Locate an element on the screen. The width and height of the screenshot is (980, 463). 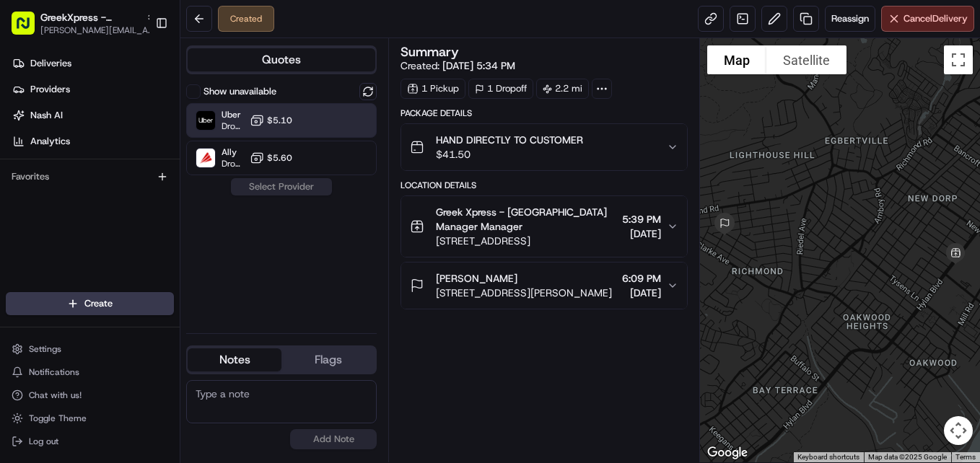
span: Pylon is located at coordinates (159, 324).